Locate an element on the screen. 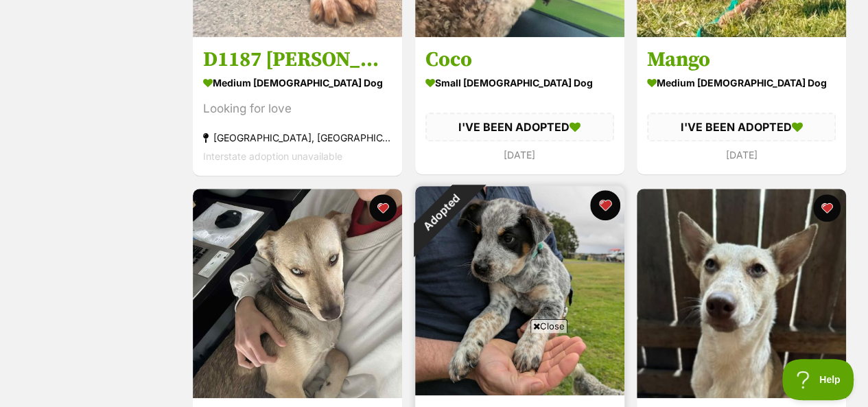 The width and height of the screenshot is (868, 407). span: Close is located at coordinates (549, 326).